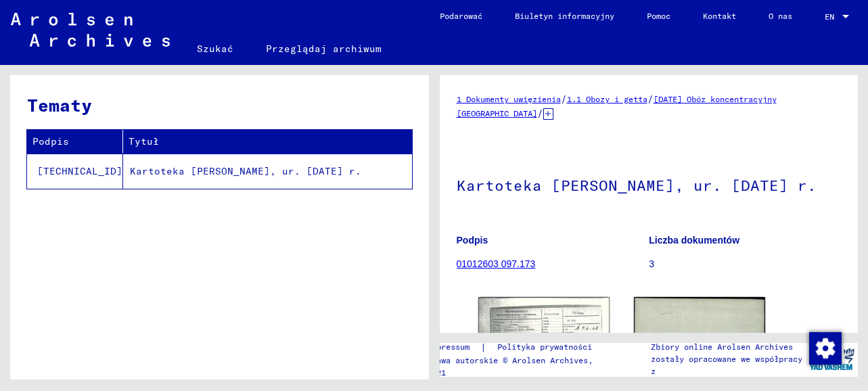  What do you see at coordinates (695, 241) in the screenshot?
I see `b: Liczba dokumentów` at bounding box center [695, 241].